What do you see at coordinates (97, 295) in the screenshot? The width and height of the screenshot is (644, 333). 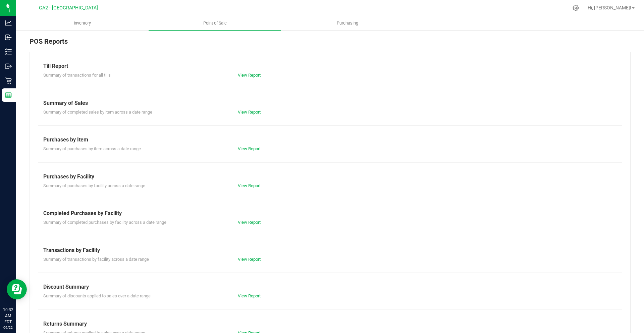 I see `span: Summary of discounts applied to sales over a date range` at bounding box center [97, 295].